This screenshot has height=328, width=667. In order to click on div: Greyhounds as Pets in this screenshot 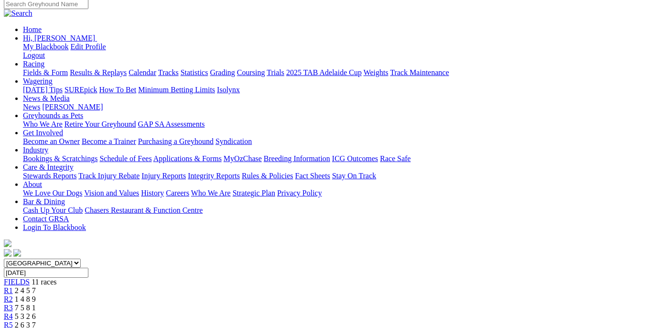, I will do `click(339, 124)`.